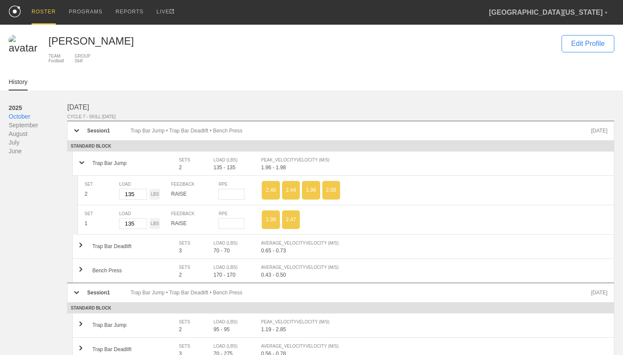 The height and width of the screenshot is (355, 623). What do you see at coordinates (291, 190) in the screenshot?
I see `div: 2.44` at bounding box center [291, 190].